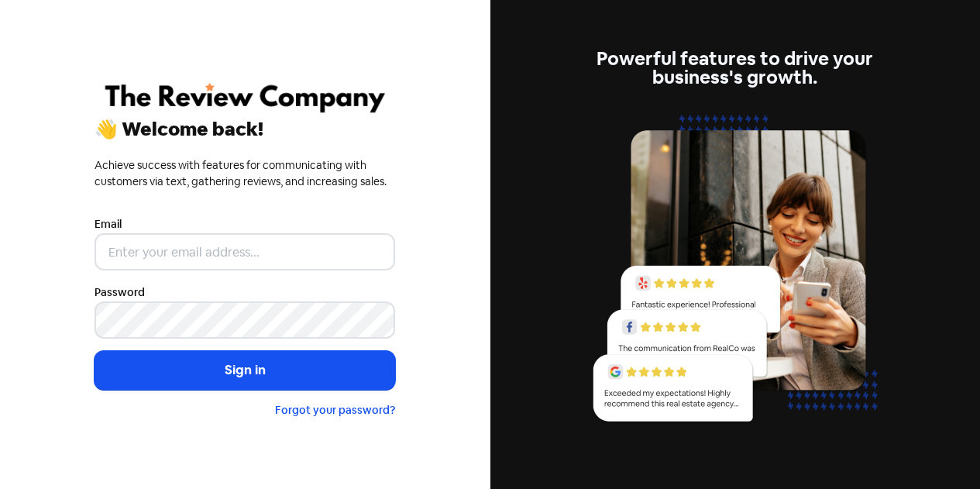 The width and height of the screenshot is (980, 489). Describe the element at coordinates (334, 410) in the screenshot. I see `a: Forgot your password?` at that location.